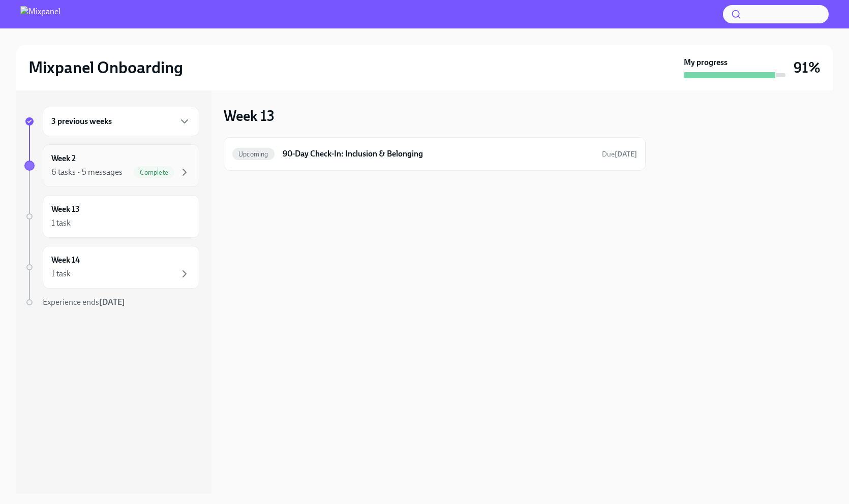 The width and height of the screenshot is (849, 504). What do you see at coordinates (438, 154) in the screenshot?
I see `h6: 90-Day Check-In: Inclusion & Belonging` at bounding box center [438, 154].